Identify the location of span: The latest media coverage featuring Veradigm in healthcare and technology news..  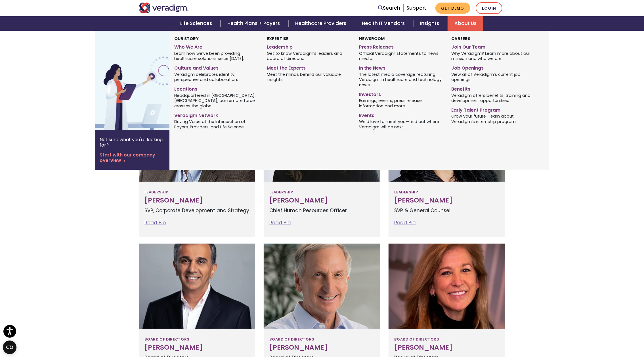
(400, 79).